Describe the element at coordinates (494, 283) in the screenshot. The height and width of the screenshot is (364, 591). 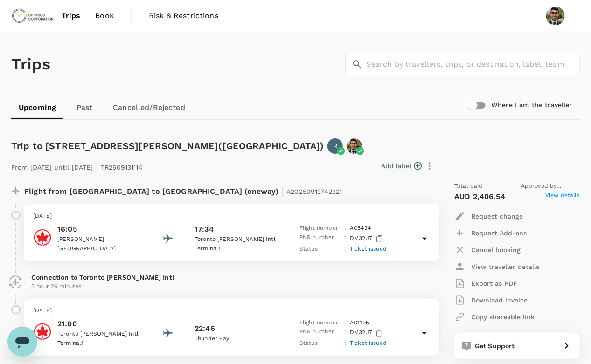
I see `p: Export as PDF` at that location.